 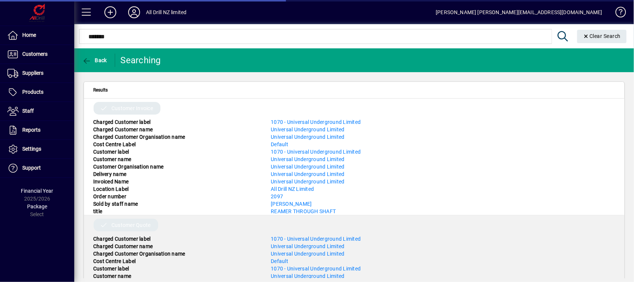 What do you see at coordinates (33, 92) in the screenshot?
I see `span: Products` at bounding box center [33, 92].